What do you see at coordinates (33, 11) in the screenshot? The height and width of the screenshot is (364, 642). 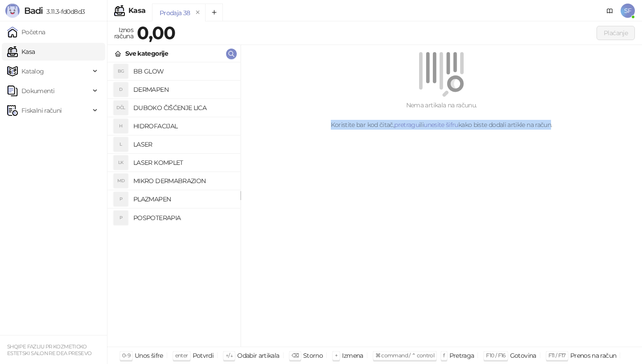 I see `span: Badi` at bounding box center [33, 11].